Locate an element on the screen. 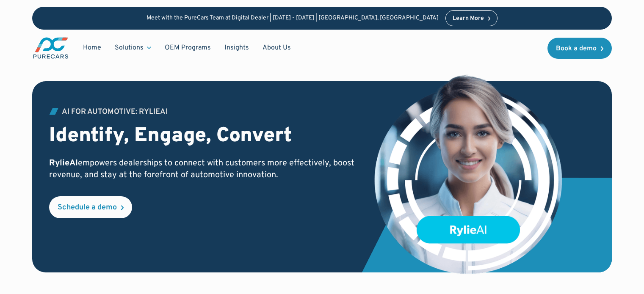  a: OEM Programs is located at coordinates (188, 48).